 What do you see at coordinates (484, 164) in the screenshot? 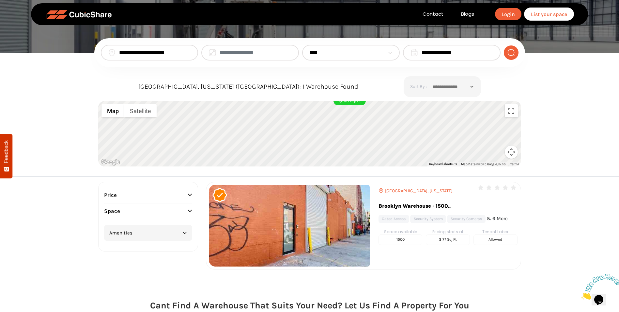
I see `span: Map Data ©2025 Google, INEGI` at bounding box center [484, 164].